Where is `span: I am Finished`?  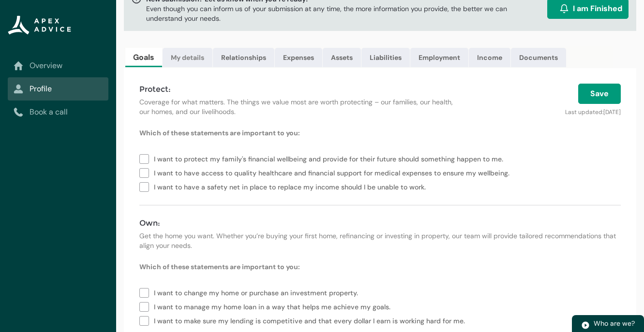
span: I am Finished is located at coordinates (597, 9).